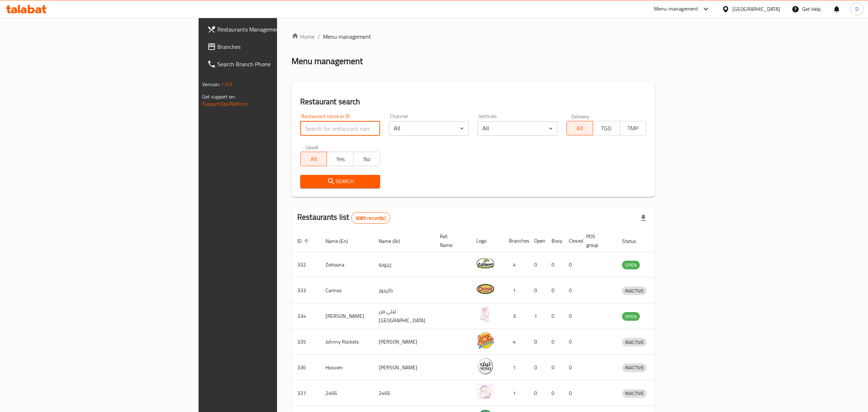 Image resolution: width=868 pixels, height=412 pixels. Describe the element at coordinates (403, 290) in the screenshot. I see `td: كارينوز` at that location.